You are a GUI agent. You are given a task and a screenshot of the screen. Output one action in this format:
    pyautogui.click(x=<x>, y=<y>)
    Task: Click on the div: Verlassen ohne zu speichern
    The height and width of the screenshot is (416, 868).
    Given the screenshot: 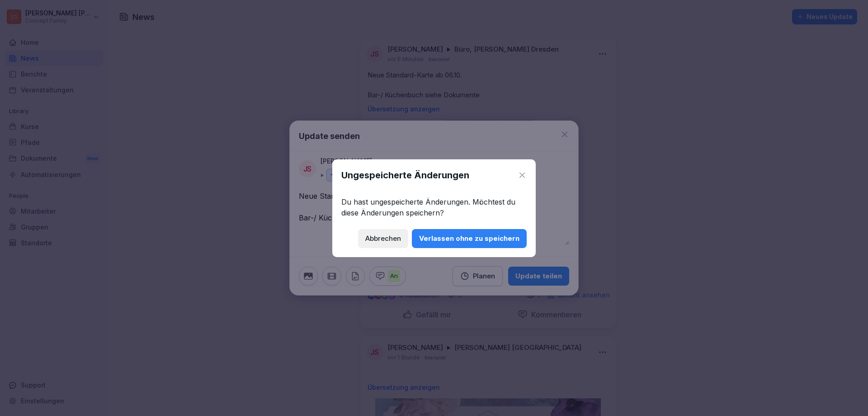 What is the action you would take?
    pyautogui.click(x=470, y=239)
    